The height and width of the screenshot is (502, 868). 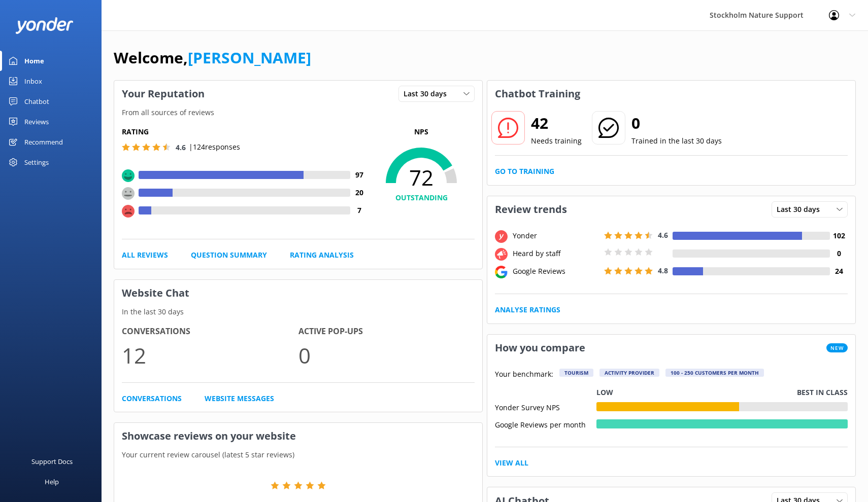 What do you see at coordinates (359, 192) in the screenshot?
I see `h4: 20` at bounding box center [359, 192].